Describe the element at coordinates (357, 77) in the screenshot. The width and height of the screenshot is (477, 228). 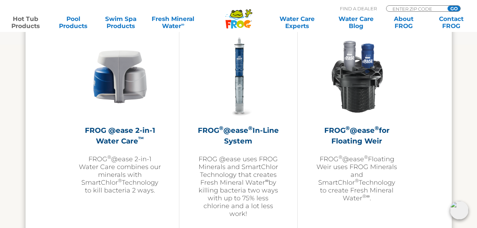
I see `img: InLineWeir_Front_High_inserting-v2-300x300.png` at that location.